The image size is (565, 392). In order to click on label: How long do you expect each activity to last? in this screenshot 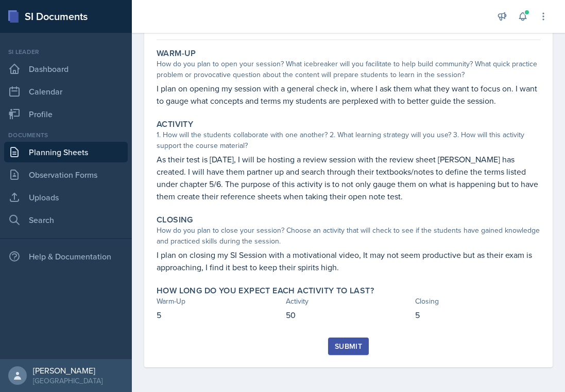, I will do `click(265, 291)`.